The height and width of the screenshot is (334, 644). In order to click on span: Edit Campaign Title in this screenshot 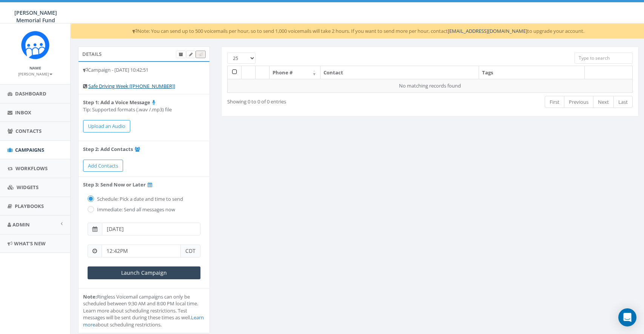, I will do `click(191, 54)`.